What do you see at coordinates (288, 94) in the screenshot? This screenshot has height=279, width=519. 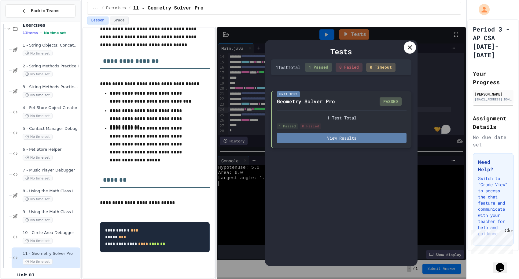 I see `div: Unit Test` at bounding box center [288, 94].